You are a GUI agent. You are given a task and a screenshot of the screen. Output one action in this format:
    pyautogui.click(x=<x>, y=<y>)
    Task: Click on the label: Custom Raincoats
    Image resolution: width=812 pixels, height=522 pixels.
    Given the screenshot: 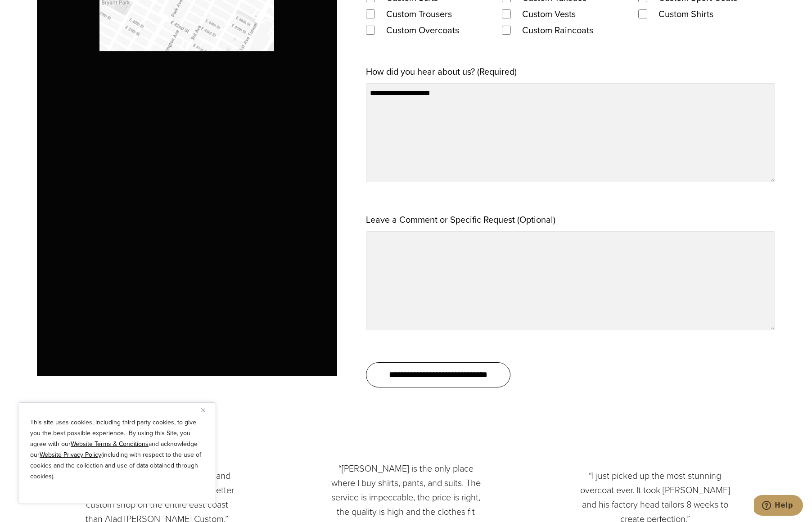 What is the action you would take?
    pyautogui.click(x=558, y=30)
    